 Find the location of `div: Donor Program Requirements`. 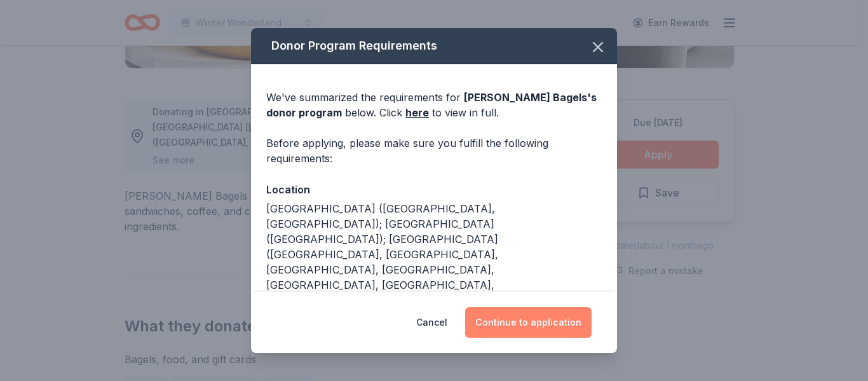

div: Donor Program Requirements is located at coordinates (434, 46).